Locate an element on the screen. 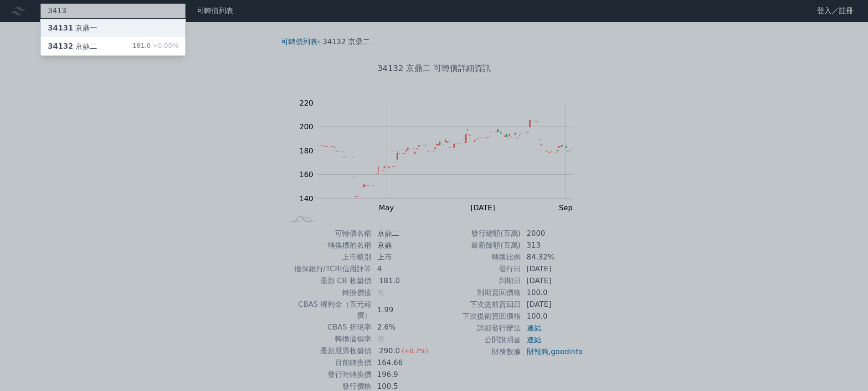 This screenshot has width=868, height=391. span: +0.00% is located at coordinates (165, 46).